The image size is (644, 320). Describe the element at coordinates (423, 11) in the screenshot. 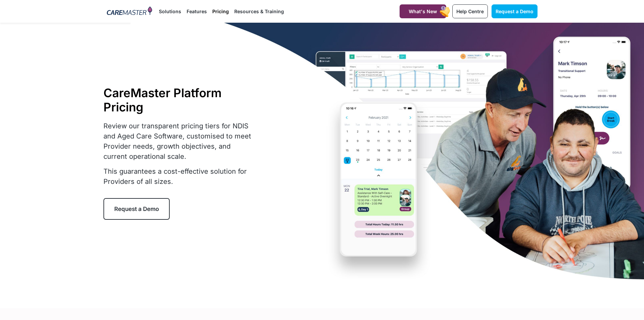

I see `span: What's New` at that location.